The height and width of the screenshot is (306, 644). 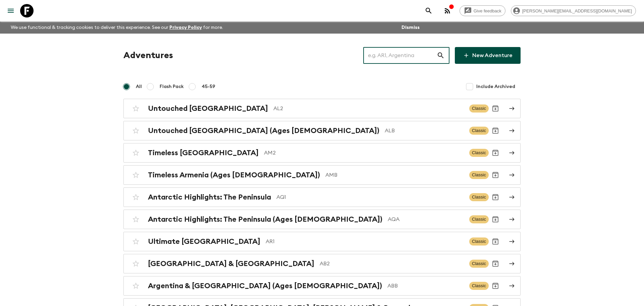 What do you see at coordinates (365, 241) in the screenshot?
I see `p: AR1` at bounding box center [365, 241].